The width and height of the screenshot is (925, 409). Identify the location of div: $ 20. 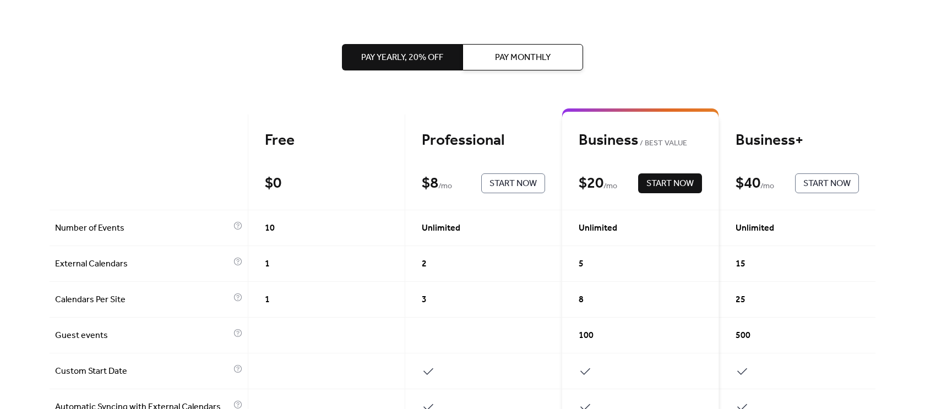
(591, 183).